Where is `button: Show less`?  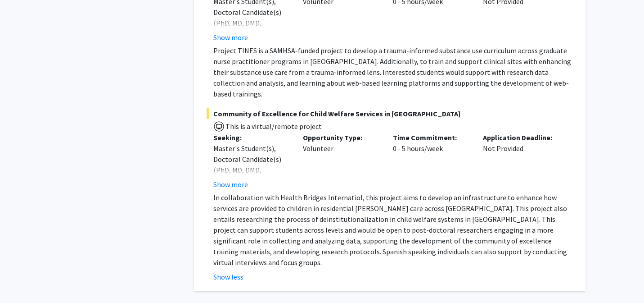
button: Show less is located at coordinates (228, 277).